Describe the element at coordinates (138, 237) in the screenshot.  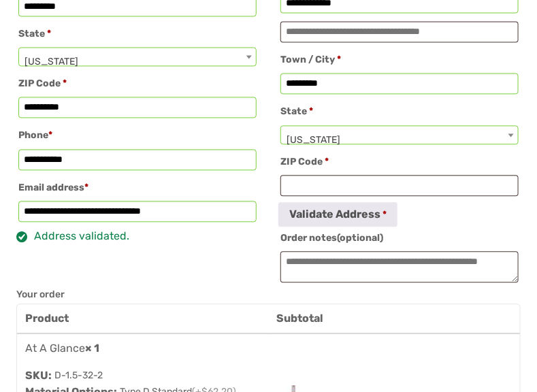
I see `div: Address validated.` at that location.